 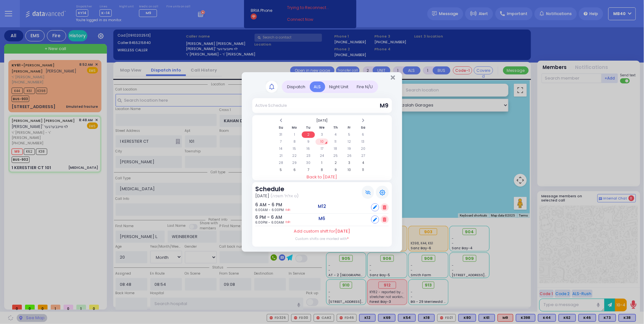 What do you see at coordinates (281, 128) in the screenshot?
I see `th: Su` at bounding box center [281, 128].